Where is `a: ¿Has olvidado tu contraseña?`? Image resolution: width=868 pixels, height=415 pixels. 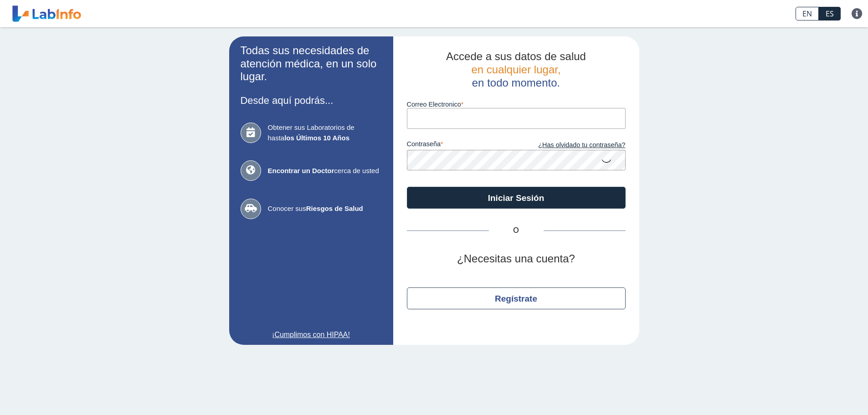
a: ¿Has olvidado tu contraseña? is located at coordinates (571, 145).